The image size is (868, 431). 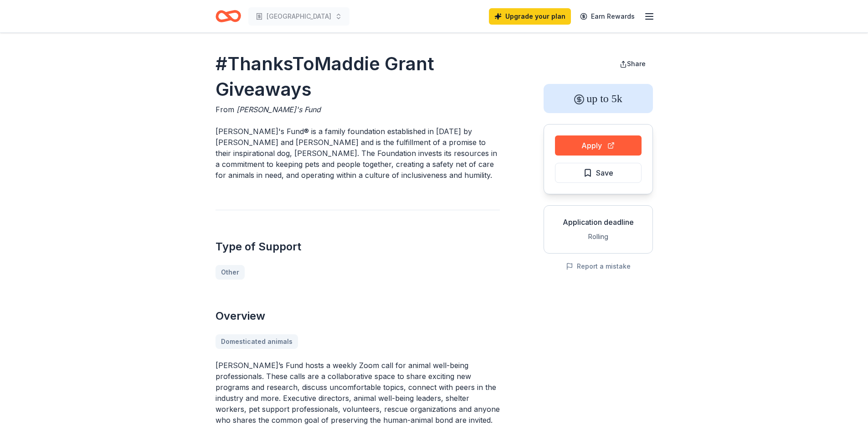 What do you see at coordinates (228, 16) in the screenshot?
I see `a: Home` at bounding box center [228, 16].